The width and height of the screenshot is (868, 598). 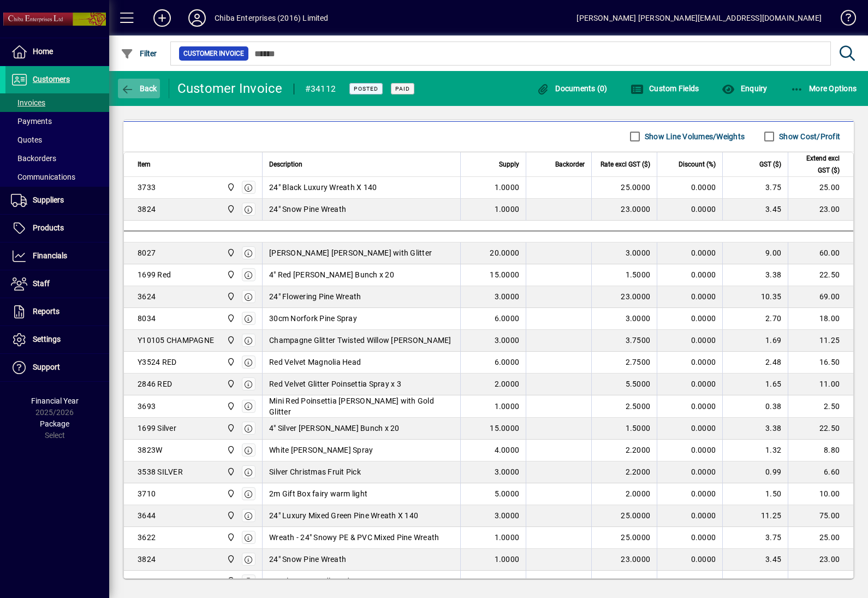 What do you see at coordinates (821, 472) in the screenshot?
I see `td: 6.60` at bounding box center [821, 472].